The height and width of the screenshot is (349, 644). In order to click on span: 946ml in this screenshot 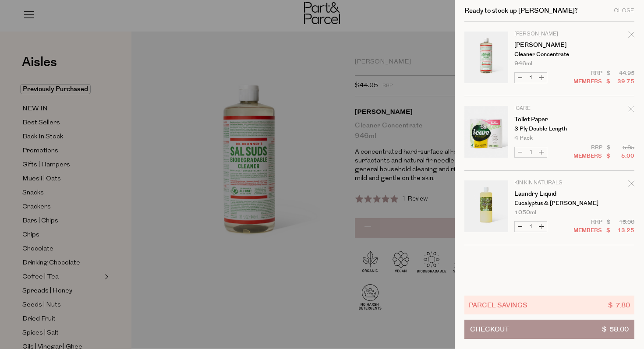, I will do `click(523, 64)`.